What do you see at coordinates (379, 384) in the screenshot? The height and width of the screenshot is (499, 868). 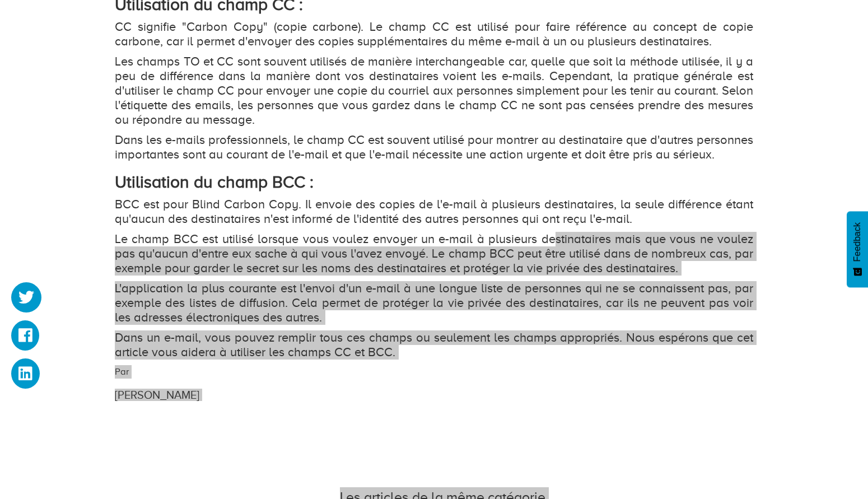 I see `div: Par` at bounding box center [379, 384].